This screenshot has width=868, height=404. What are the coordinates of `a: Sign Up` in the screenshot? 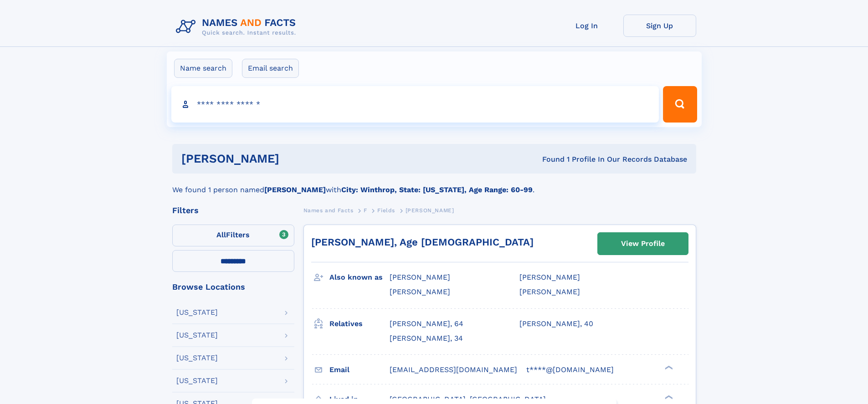 It's located at (659, 25).